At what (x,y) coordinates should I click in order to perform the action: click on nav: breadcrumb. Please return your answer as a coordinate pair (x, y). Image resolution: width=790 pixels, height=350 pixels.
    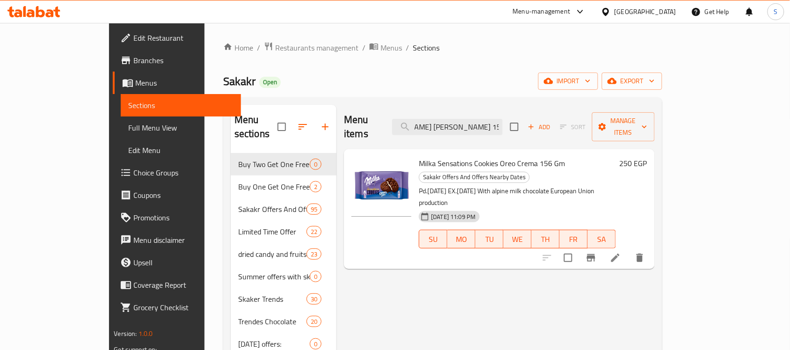
    Looking at the image, I should click on (443, 48).